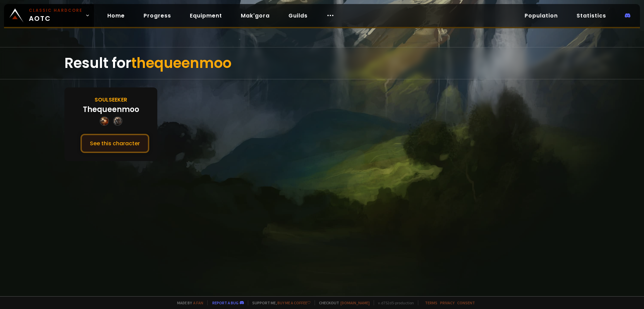 This screenshot has width=644, height=309. I want to click on small: Classic Hardcore, so click(55, 10).